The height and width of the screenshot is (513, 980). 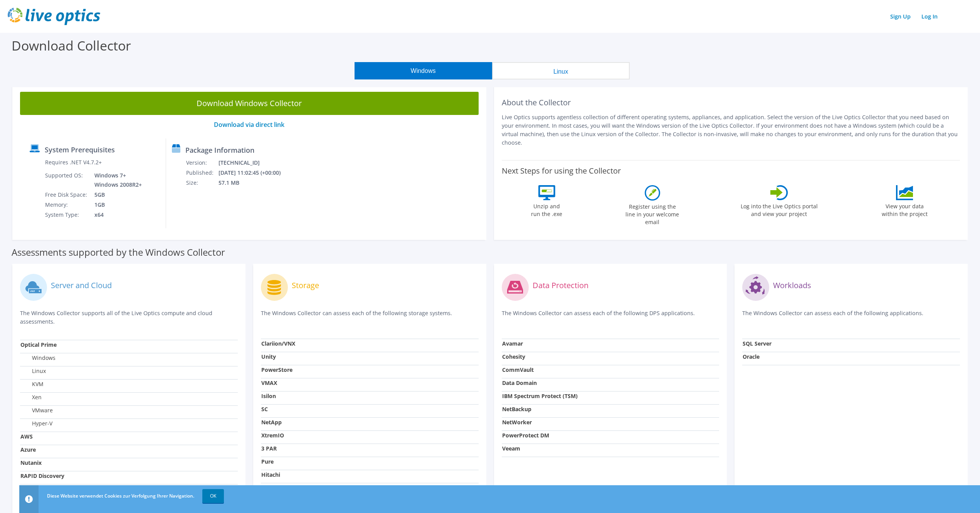 I want to click on label: Download Collector, so click(x=71, y=45).